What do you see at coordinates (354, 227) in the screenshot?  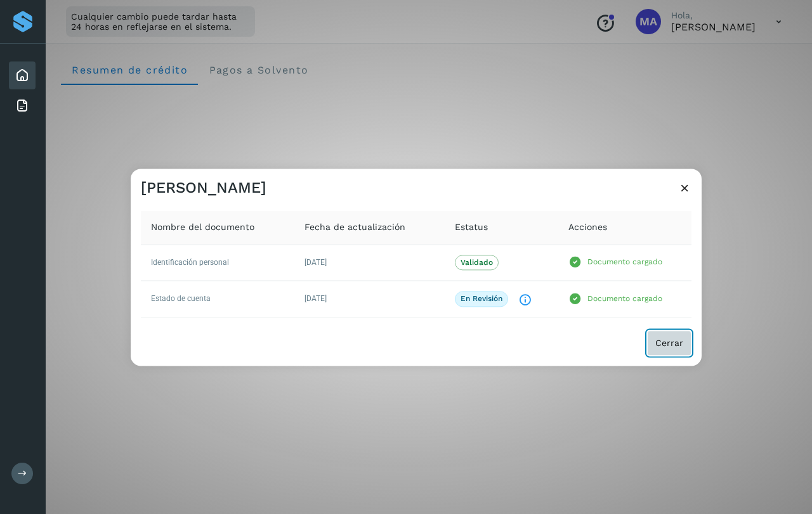 I see `span: Fecha de actualización` at bounding box center [354, 227].